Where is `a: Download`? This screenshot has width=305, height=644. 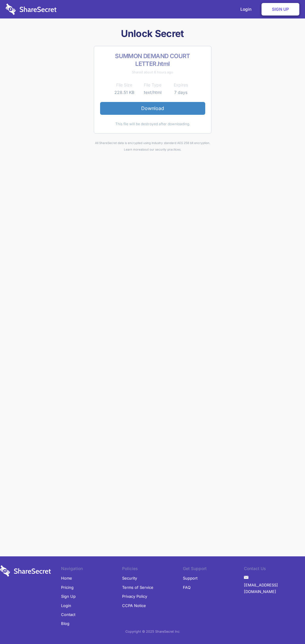
a: Download is located at coordinates (153, 108).